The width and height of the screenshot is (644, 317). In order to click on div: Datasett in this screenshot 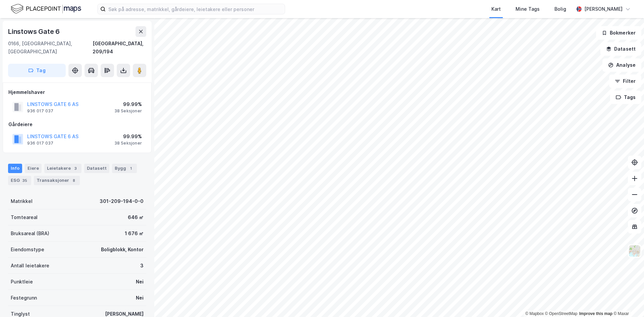, I will do `click(97, 168)`.